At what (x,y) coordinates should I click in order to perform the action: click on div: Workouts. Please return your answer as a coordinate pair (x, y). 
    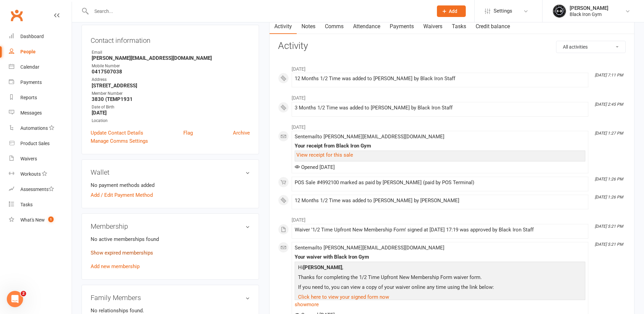
    Looking at the image, I should click on (30, 174).